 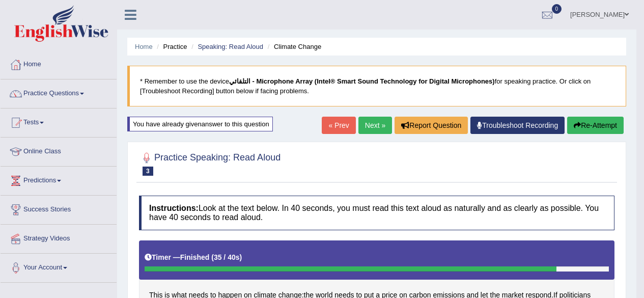 What do you see at coordinates (377, 86) in the screenshot?
I see `blockquote: * Remember to use the device for speaking practice. Or click on [Troubleshoot Recording] button b...` at bounding box center [377, 86].